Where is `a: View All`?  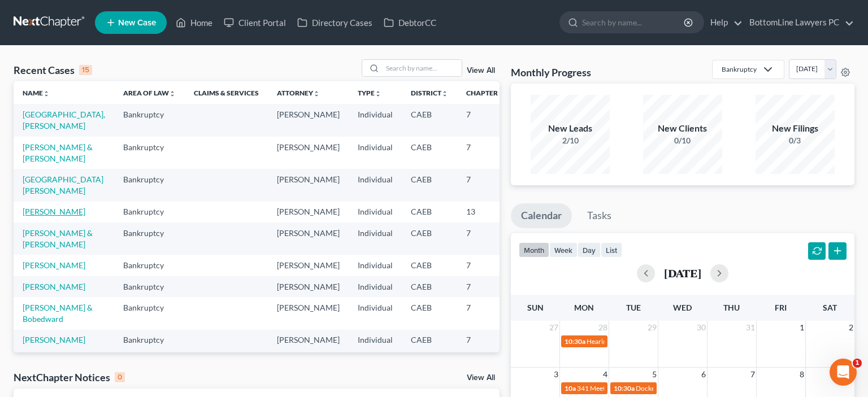
a: View All is located at coordinates (481, 71).